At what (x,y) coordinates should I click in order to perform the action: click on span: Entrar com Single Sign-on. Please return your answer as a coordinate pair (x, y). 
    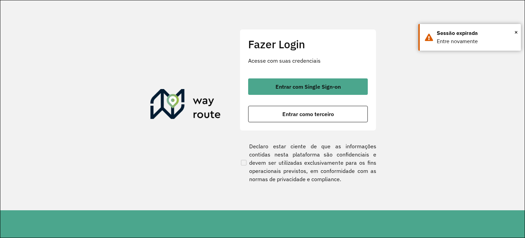
    Looking at the image, I should click on (308, 86).